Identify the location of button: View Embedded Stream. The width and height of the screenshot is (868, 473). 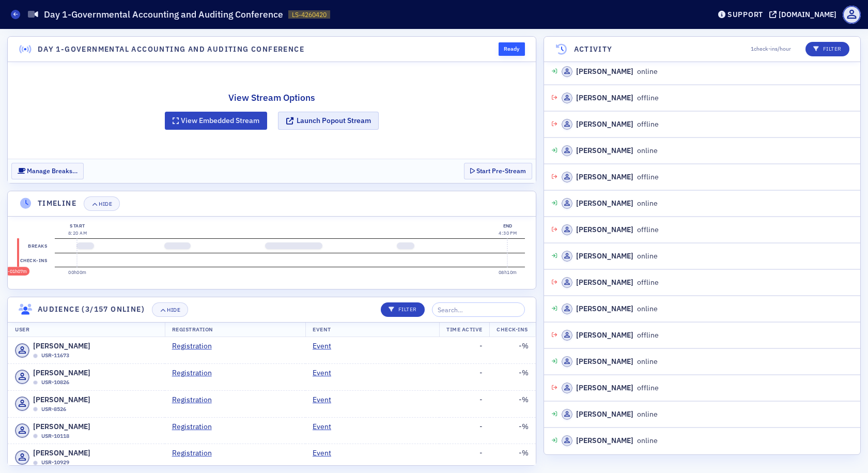
(216, 120).